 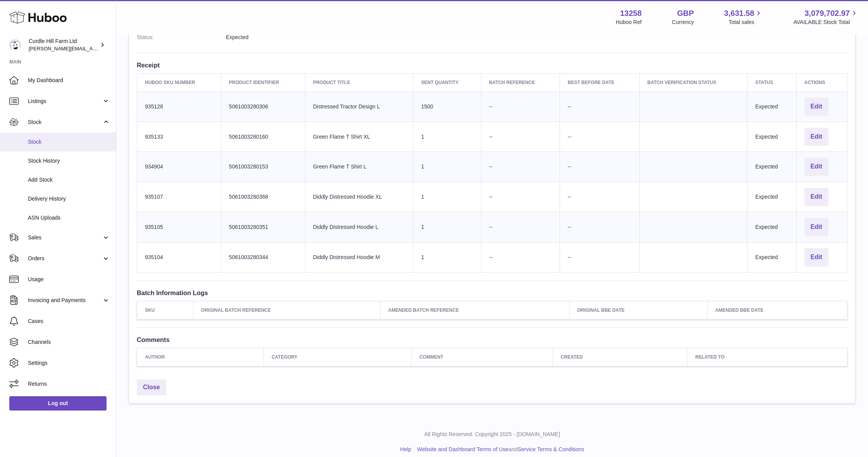 I want to click on span: Delivery History, so click(x=69, y=199).